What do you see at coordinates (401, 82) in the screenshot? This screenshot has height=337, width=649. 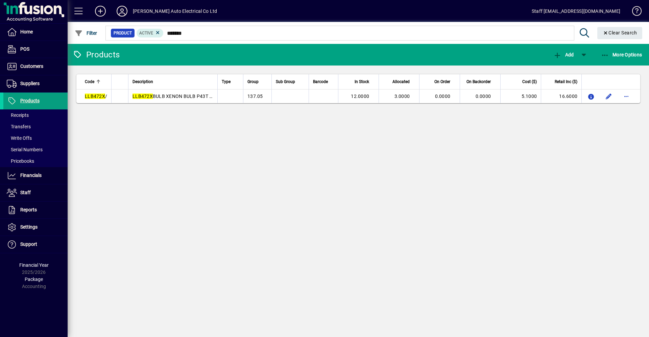 I see `span: Allocated` at bounding box center [401, 82].